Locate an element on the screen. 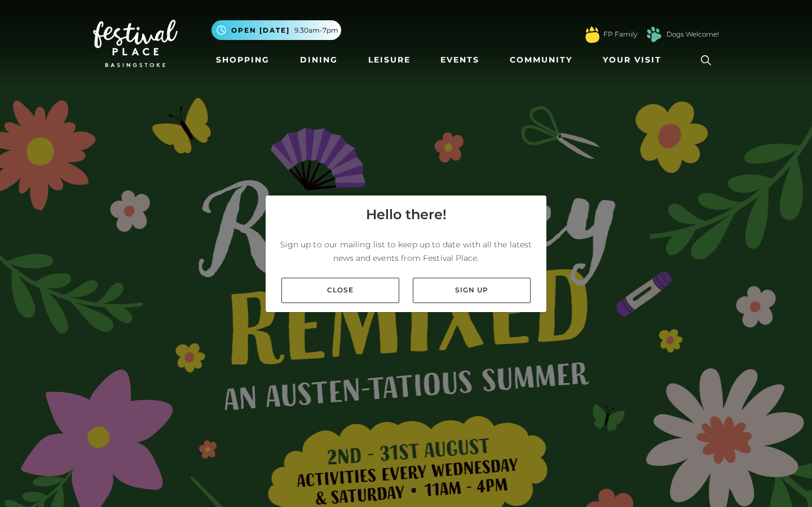 The image size is (812, 507). p: Sign up to our mailing list to keep up to date with all the latest news and events from Festival ... is located at coordinates (406, 252).